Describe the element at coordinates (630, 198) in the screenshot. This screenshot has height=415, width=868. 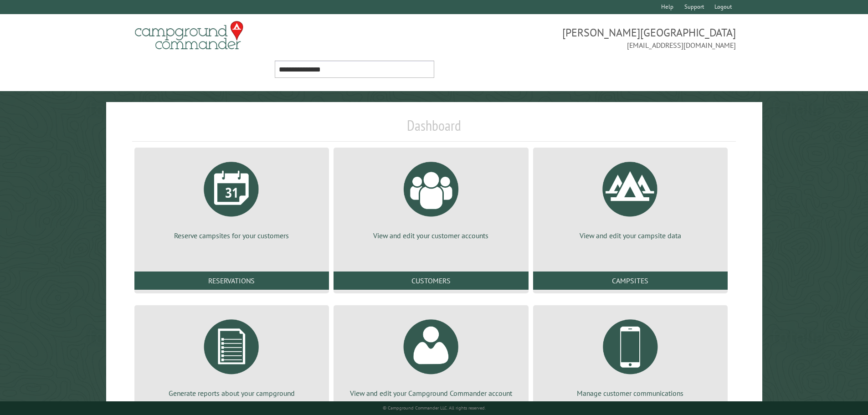
I see `a: View and edit your campsite data` at that location.